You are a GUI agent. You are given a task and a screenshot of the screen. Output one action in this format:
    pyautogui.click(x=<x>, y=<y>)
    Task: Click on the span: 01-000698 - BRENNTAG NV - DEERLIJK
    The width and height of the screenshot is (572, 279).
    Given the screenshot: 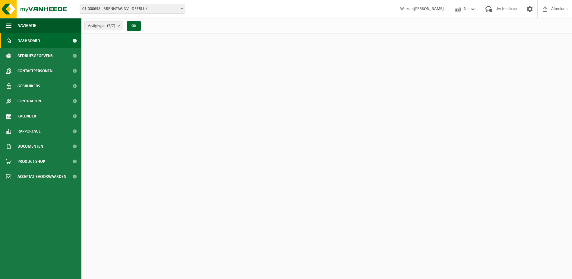 What is the action you would take?
    pyautogui.click(x=132, y=9)
    